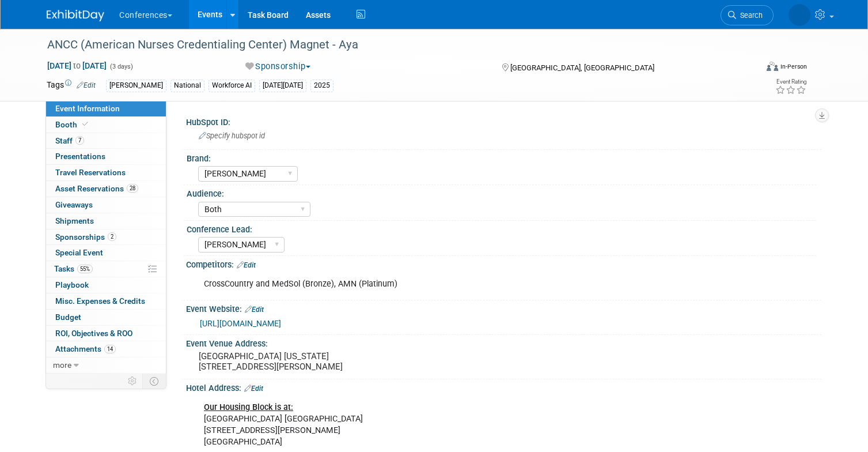  I want to click on span: 28, so click(133, 188).